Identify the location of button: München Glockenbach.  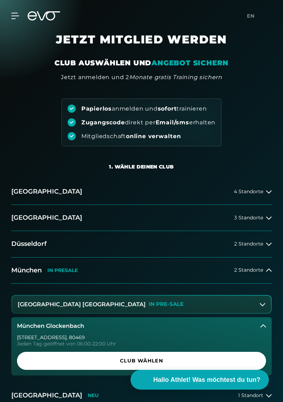
(141, 326).